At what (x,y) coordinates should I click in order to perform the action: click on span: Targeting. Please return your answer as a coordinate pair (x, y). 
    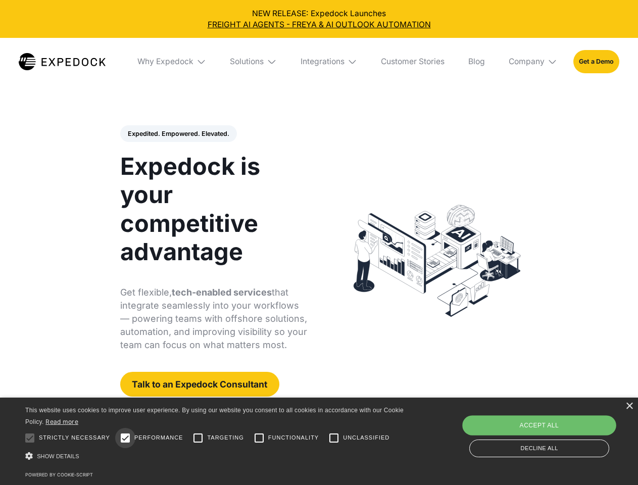
    Looking at the image, I should click on (225, 437).